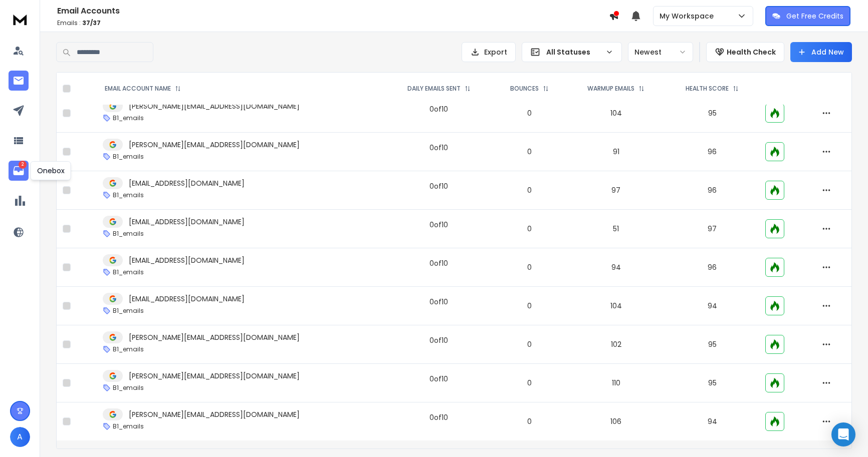 This screenshot has width=868, height=457. What do you see at coordinates (821, 52) in the screenshot?
I see `button: Add New` at bounding box center [821, 52].